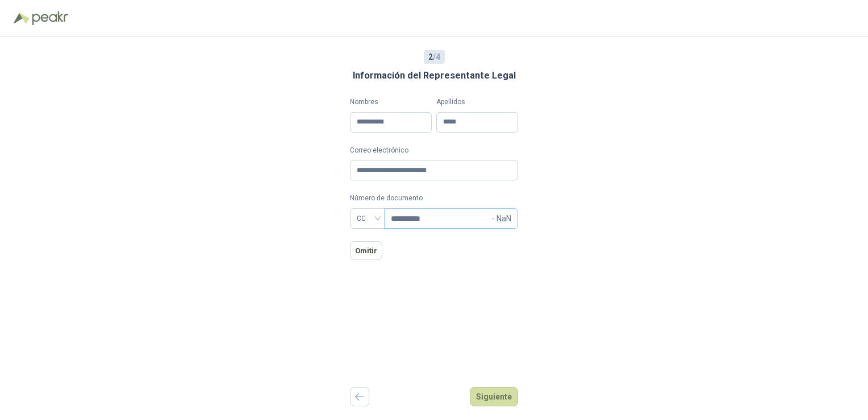 This screenshot has width=868, height=420. Describe the element at coordinates (434, 75) in the screenshot. I see `h3: Información del Representante Legal` at that location.